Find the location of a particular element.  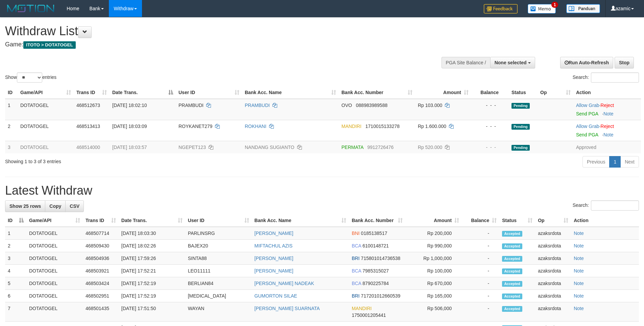

td: 6 is located at coordinates (16, 296).